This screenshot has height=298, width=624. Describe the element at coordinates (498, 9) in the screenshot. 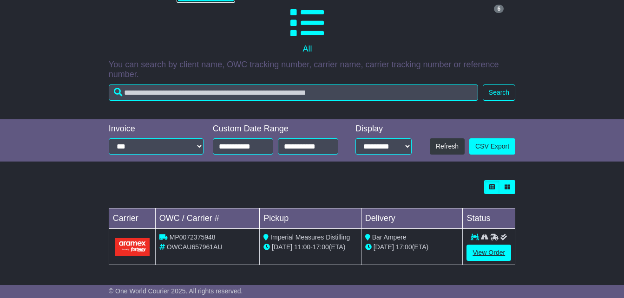

I see `span: 6` at that location.